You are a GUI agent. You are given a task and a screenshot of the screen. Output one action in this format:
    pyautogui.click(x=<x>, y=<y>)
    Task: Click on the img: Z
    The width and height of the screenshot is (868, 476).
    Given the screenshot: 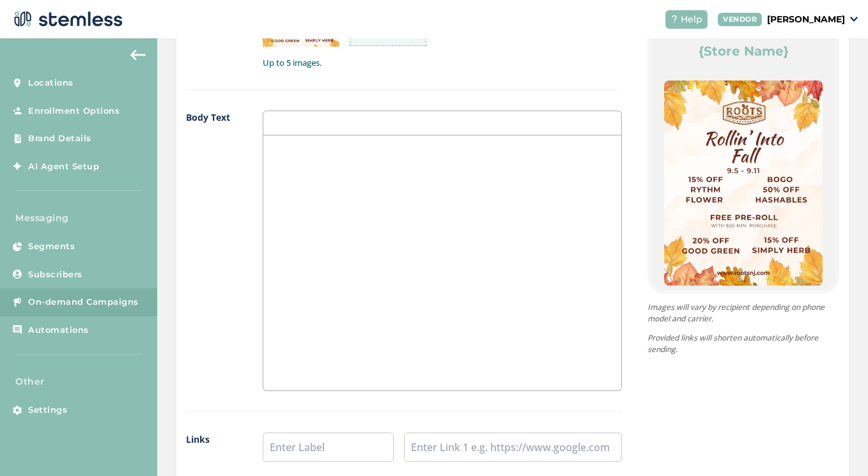 What is the action you would take?
    pyautogui.click(x=743, y=182)
    